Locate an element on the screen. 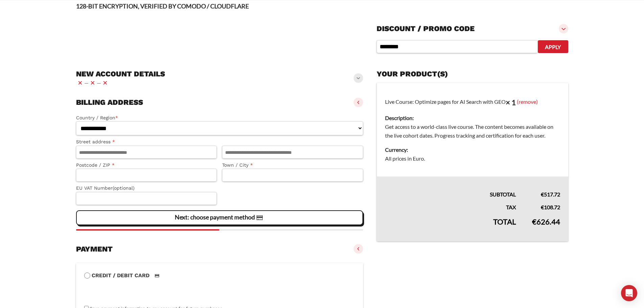 This screenshot has width=644, height=308. vaadin-button: Next: choose payment method is located at coordinates (220, 218).